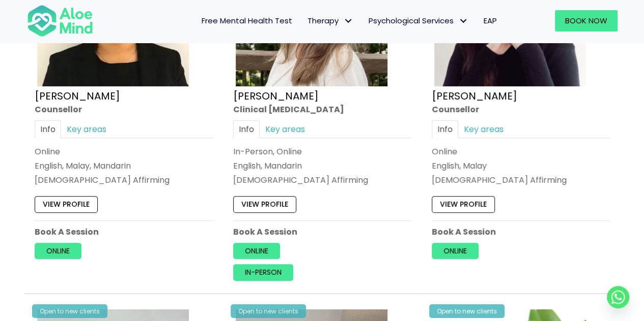 The width and height of the screenshot is (644, 321). Describe the element at coordinates (247, 21) in the screenshot. I see `a: Free Mental Health Test` at that location.